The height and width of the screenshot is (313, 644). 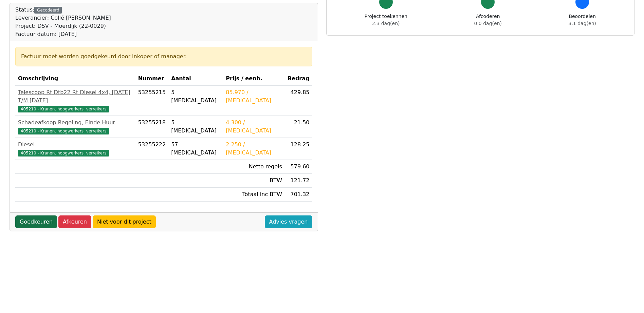 I want to click on td: 701.32, so click(x=298, y=194).